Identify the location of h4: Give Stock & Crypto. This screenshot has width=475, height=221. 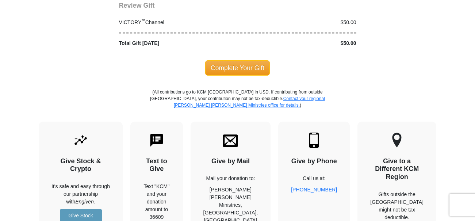
(81, 165).